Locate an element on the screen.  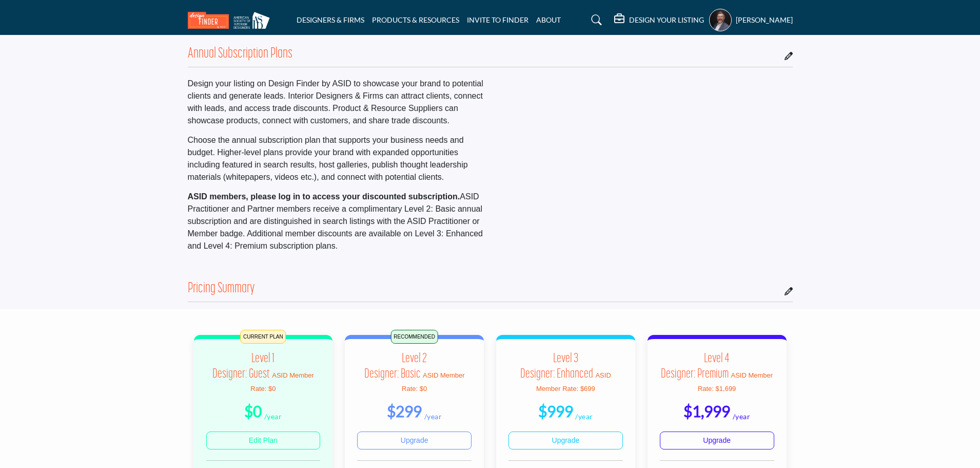
b: Level 3 Designer: Enhanced is located at coordinates (557, 366).